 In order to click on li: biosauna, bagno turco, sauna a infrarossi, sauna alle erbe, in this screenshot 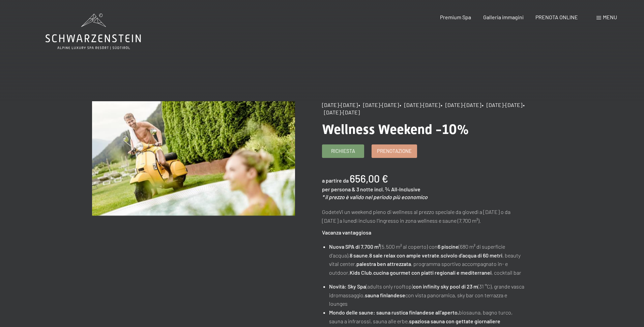, I will do `click(427, 316)`.